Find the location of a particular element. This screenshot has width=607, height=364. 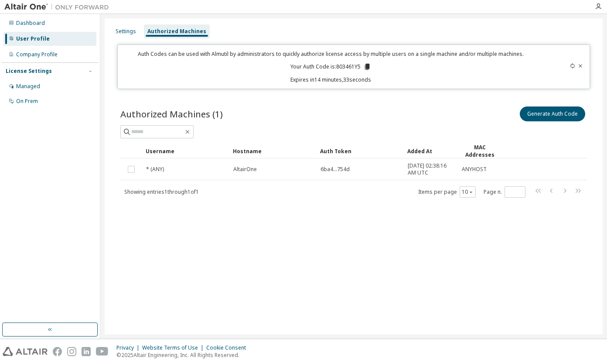

div: Username is located at coordinates (186, 151).